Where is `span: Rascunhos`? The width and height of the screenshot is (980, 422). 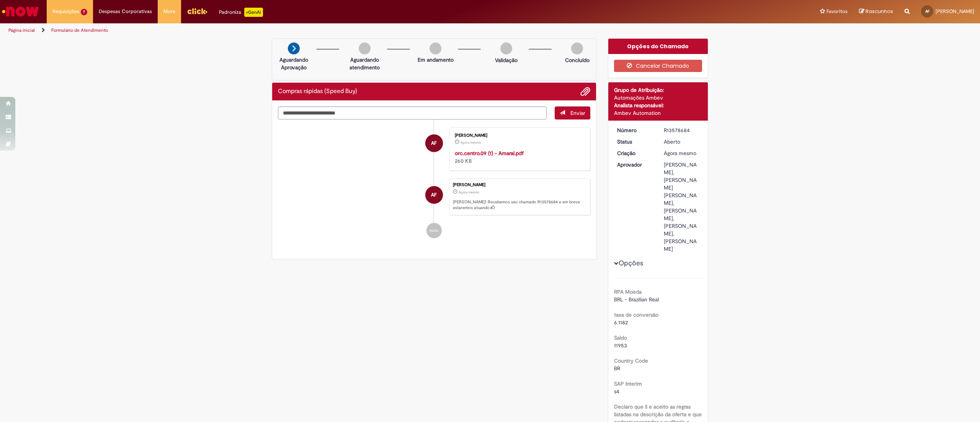
span: Rascunhos is located at coordinates (880, 11).